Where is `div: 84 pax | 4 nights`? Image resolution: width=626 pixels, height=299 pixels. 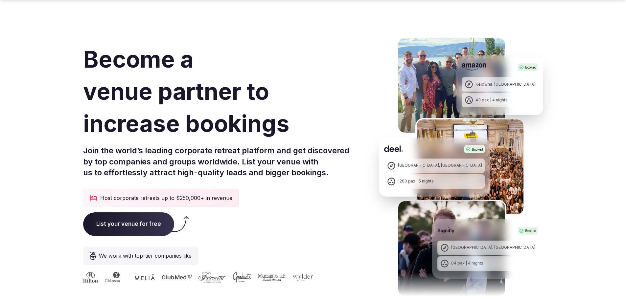 div: 84 pax | 4 nights is located at coordinates (467, 264).